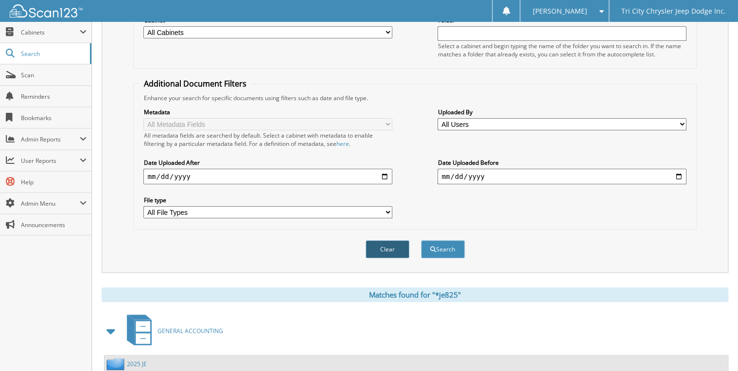  I want to click on label: File type, so click(268, 200).